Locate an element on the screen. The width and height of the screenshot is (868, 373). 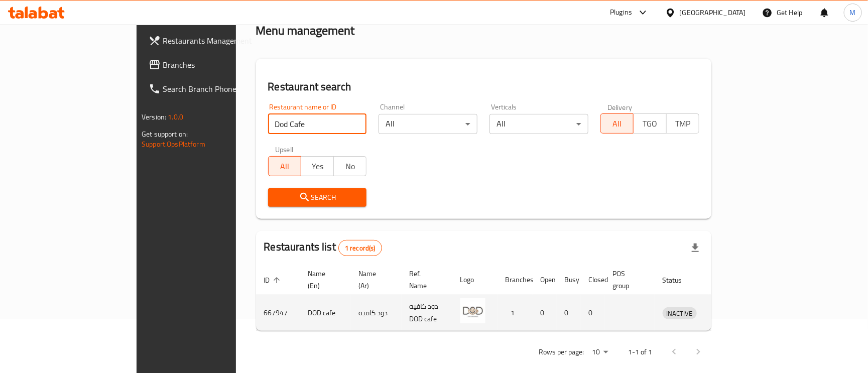
button: Yes is located at coordinates (317, 166).